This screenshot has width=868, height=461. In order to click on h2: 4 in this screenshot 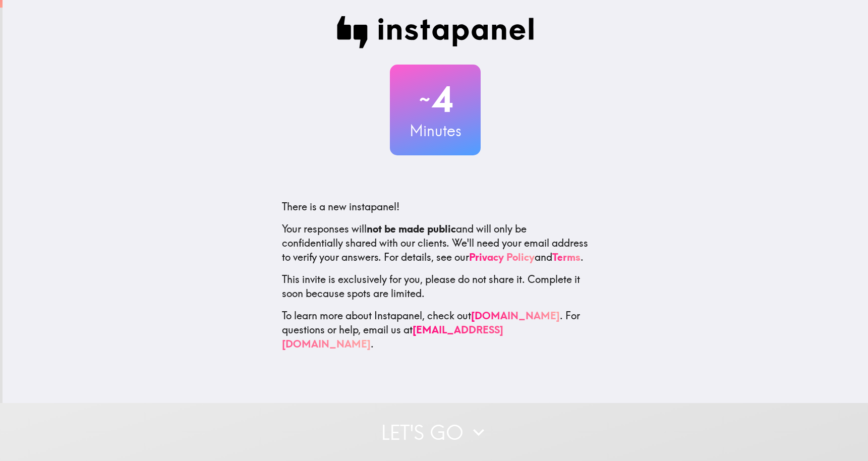, I will do `click(435, 100)`.